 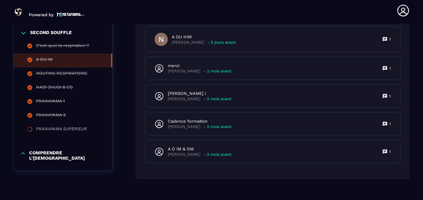 What do you see at coordinates (54, 88) in the screenshot?
I see `div: NADI SHUDI & CO` at bounding box center [54, 88].